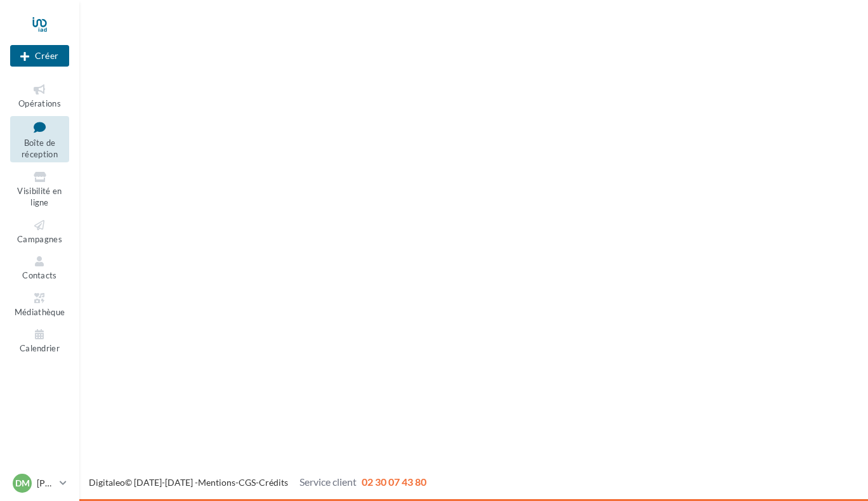 Image resolution: width=868 pixels, height=501 pixels. What do you see at coordinates (106, 483) in the screenshot?
I see `a: Digitaleo` at bounding box center [106, 483].